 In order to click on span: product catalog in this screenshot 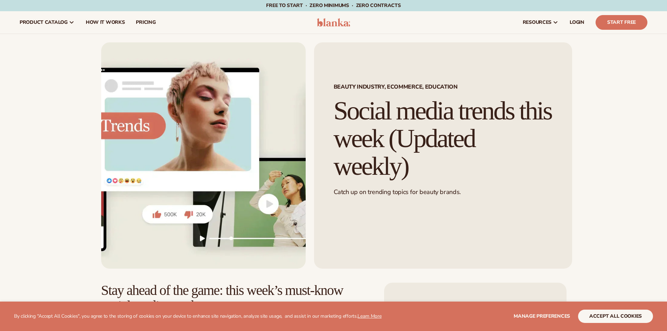, I will do `click(43, 22)`.